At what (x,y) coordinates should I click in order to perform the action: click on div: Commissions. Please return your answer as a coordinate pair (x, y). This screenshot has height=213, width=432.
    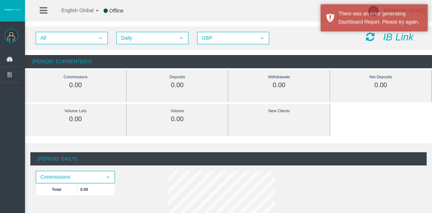
    Looking at the image, I should click on (75, 77).